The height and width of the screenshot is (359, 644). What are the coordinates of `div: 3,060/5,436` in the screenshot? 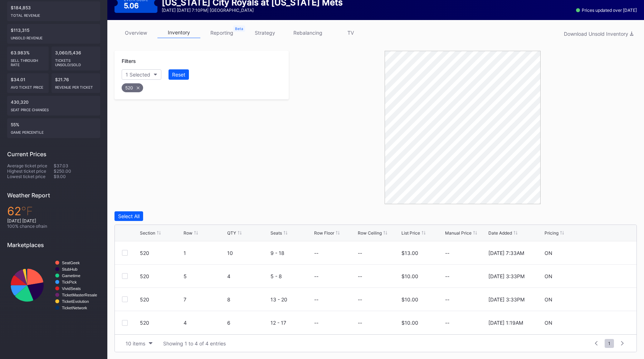 It's located at (76, 58).